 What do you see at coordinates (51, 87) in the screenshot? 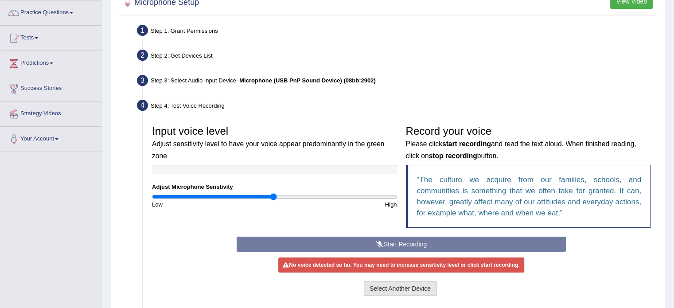
I see `a: Success Stories` at bounding box center [51, 87].